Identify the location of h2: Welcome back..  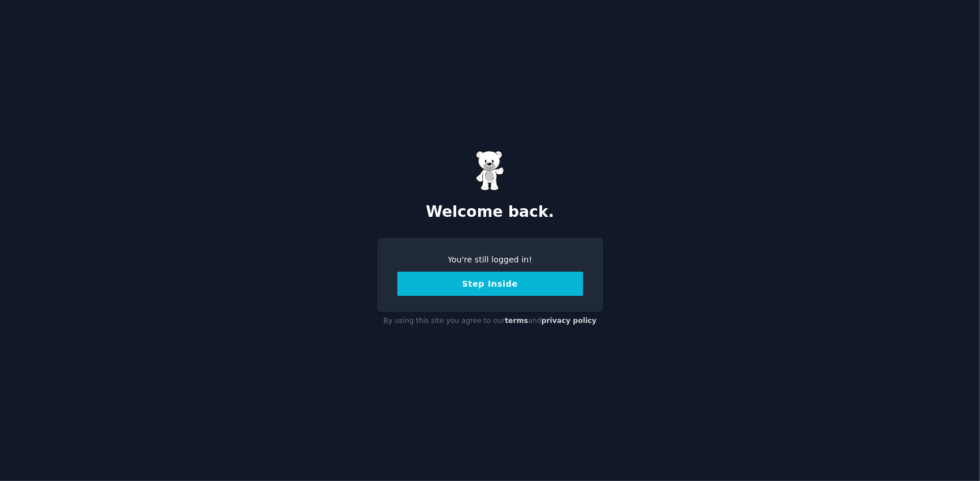
(490, 212).